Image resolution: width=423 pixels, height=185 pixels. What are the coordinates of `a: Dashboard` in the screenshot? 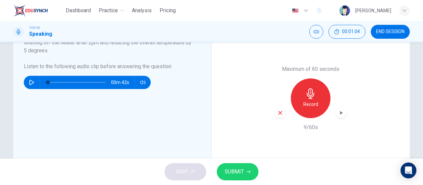 It's located at (78, 11).